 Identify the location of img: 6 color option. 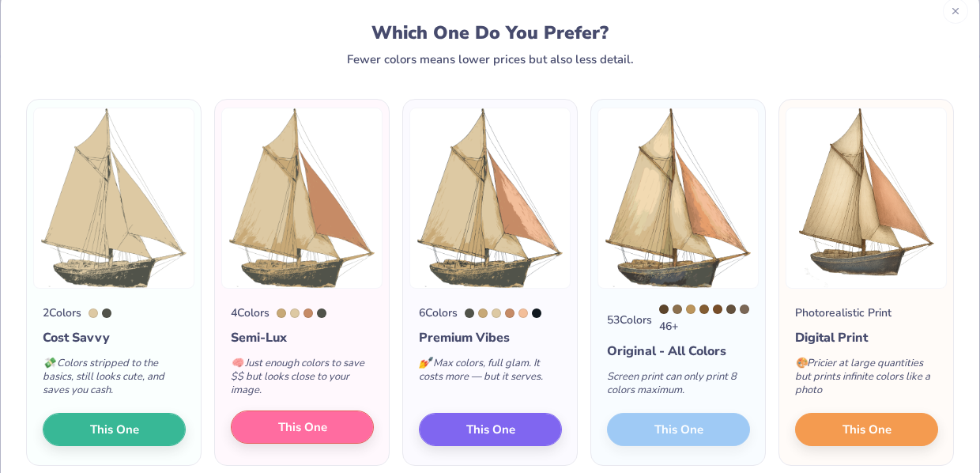
(490, 198).